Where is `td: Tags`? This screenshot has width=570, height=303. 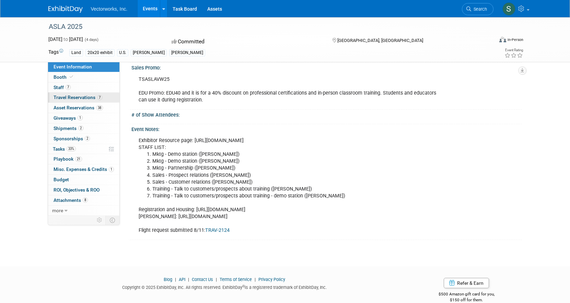
td: Tags is located at coordinates (56, 52).